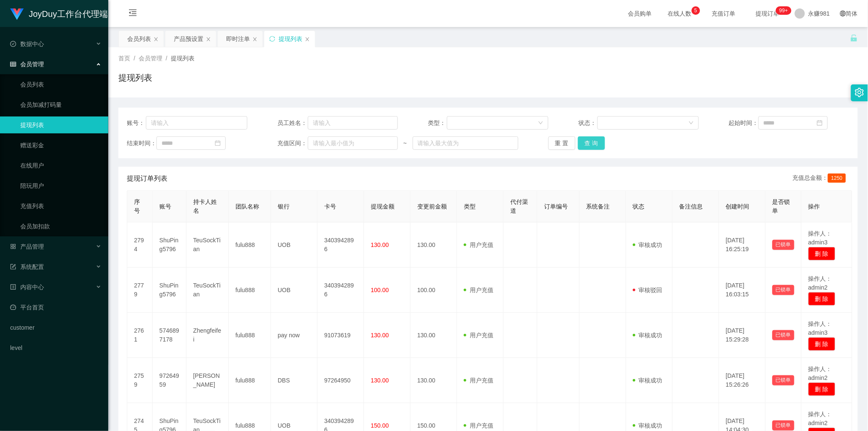 The width and height of the screenshot is (868, 431). I want to click on h1: JoyDuy工作台代理端, so click(68, 14).